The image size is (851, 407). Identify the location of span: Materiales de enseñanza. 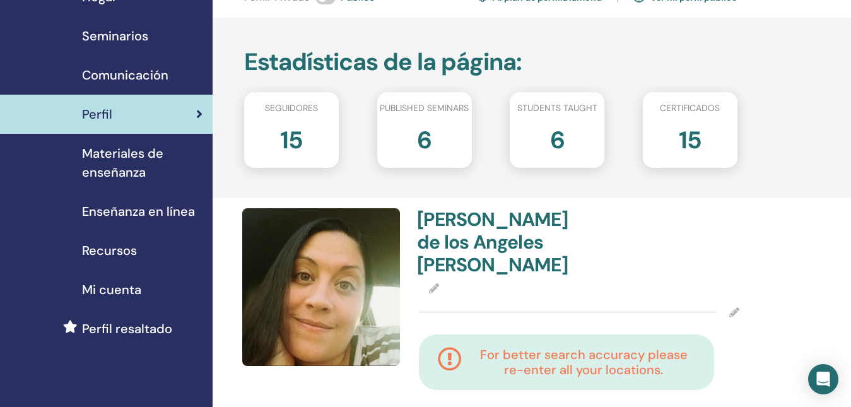
(142, 163).